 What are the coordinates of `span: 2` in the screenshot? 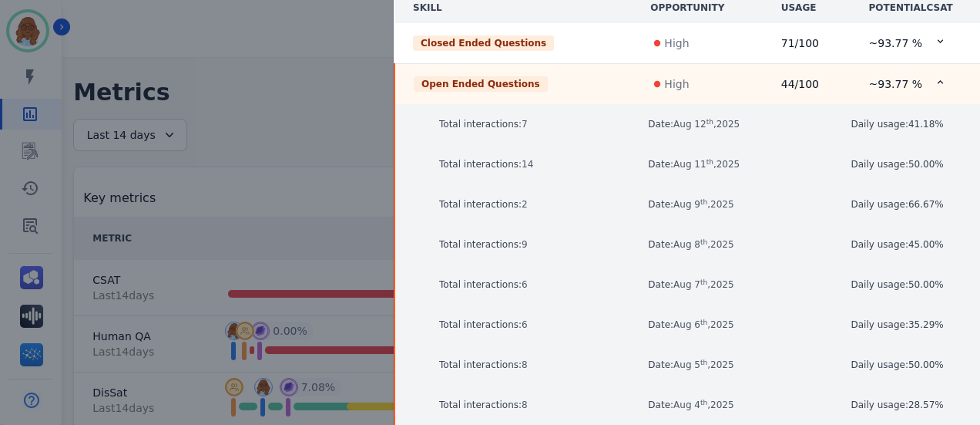 It's located at (525, 204).